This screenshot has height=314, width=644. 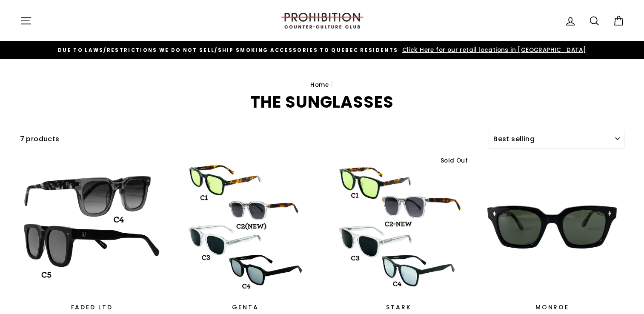 I want to click on div: STARK, so click(x=399, y=307).